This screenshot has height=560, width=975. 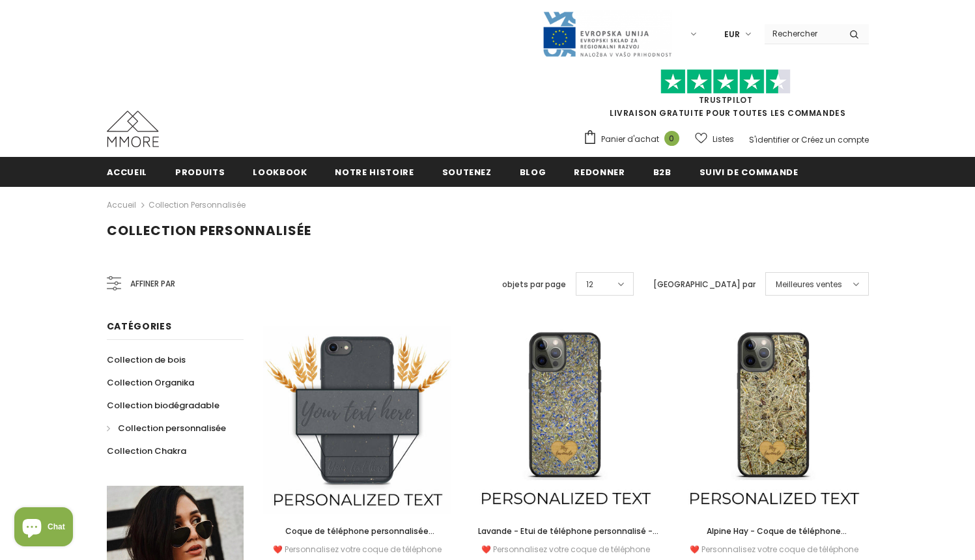 I want to click on a: Créez un compte, so click(x=835, y=139).